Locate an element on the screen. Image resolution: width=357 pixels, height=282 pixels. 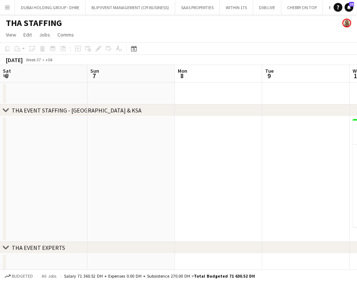
div: +04 is located at coordinates (49, 60).